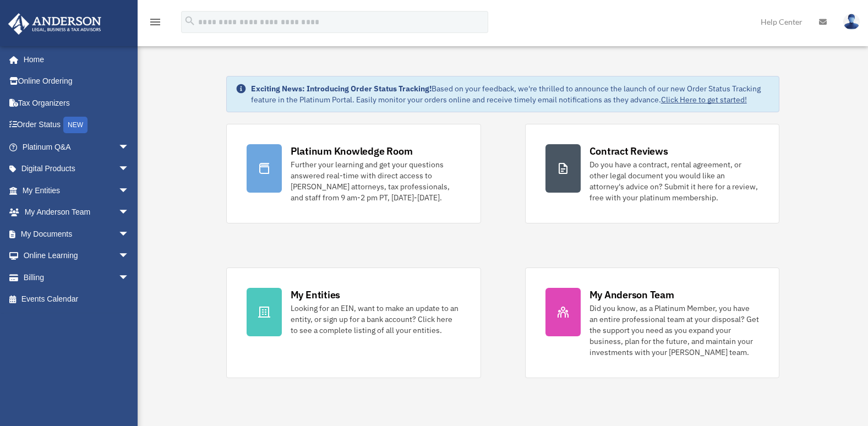 This screenshot has height=426, width=868. Describe the element at coordinates (77, 147) in the screenshot. I see `a: Platinum Q&Aarrow_drop_down` at that location.